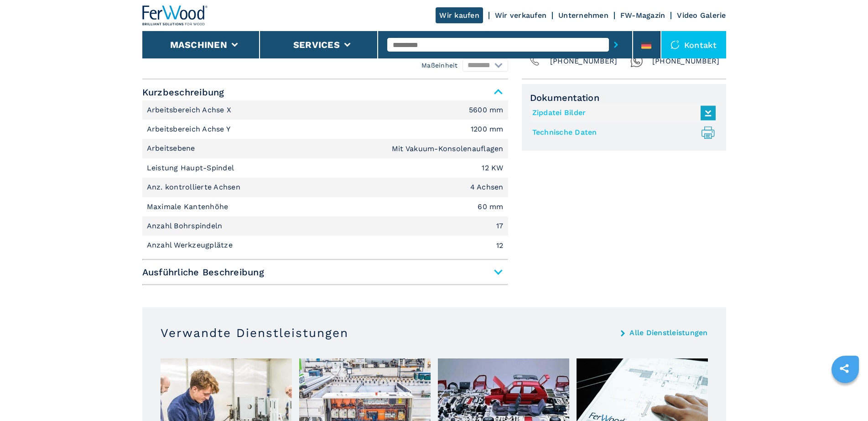 The image size is (868, 421). Describe the element at coordinates (447, 149) in the screenshot. I see `em: Mit Vakuum-Konsolenauflagen` at that location.